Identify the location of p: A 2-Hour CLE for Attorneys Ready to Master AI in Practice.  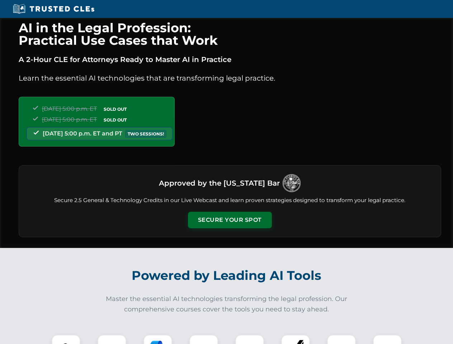
(230, 60).